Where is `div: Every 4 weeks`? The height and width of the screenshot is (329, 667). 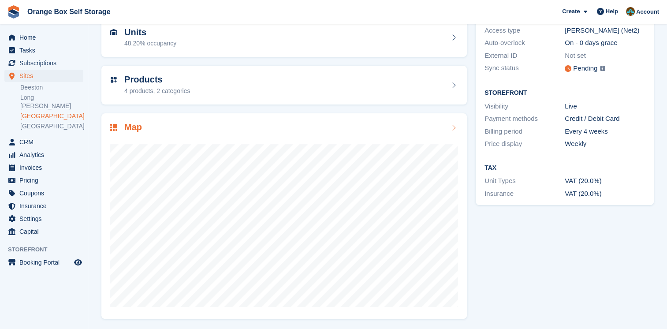 div: Every 4 weeks is located at coordinates (605, 131).